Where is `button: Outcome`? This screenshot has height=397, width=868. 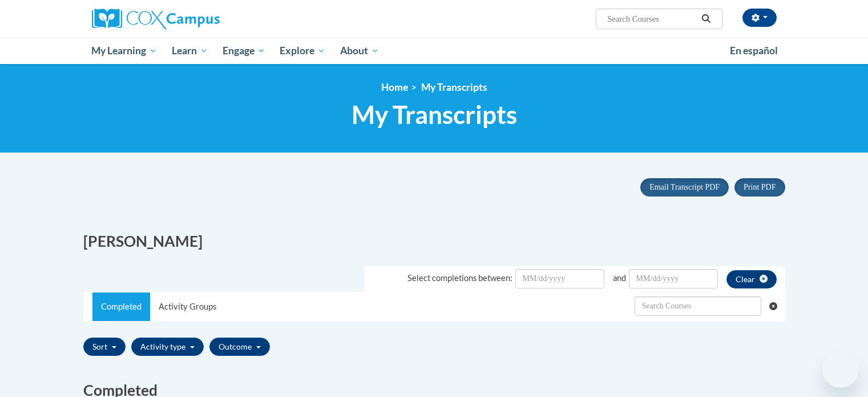 button: Outcome is located at coordinates (240, 346).